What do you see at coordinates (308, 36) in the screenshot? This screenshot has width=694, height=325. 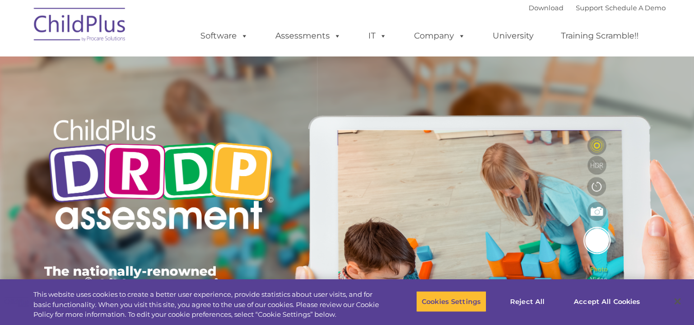 I see `a: Assessments` at bounding box center [308, 36].